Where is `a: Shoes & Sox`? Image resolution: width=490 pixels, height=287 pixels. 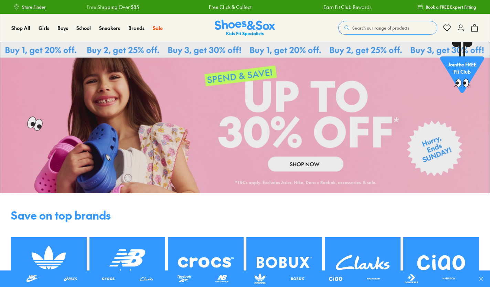
a: Shoes & Sox is located at coordinates (245, 28).